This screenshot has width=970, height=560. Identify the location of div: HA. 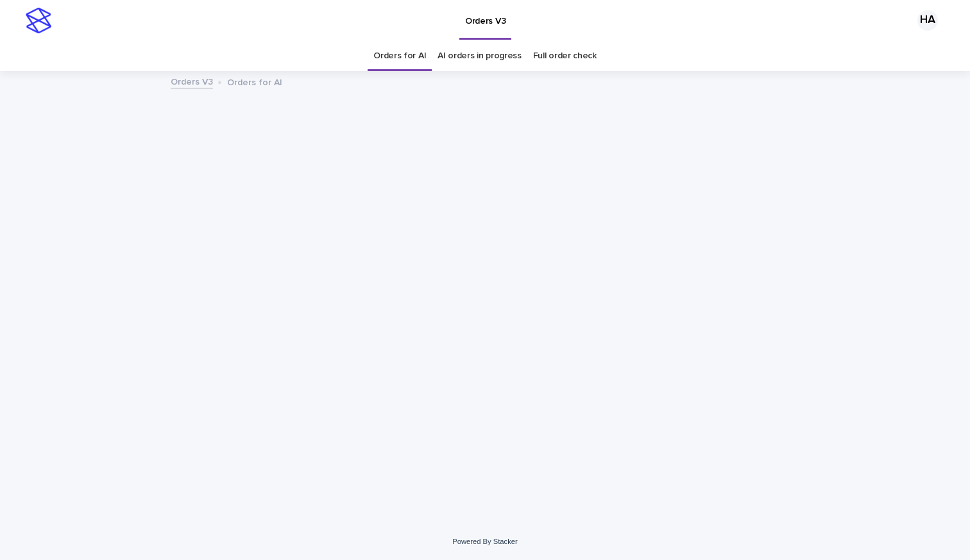
(927, 21).